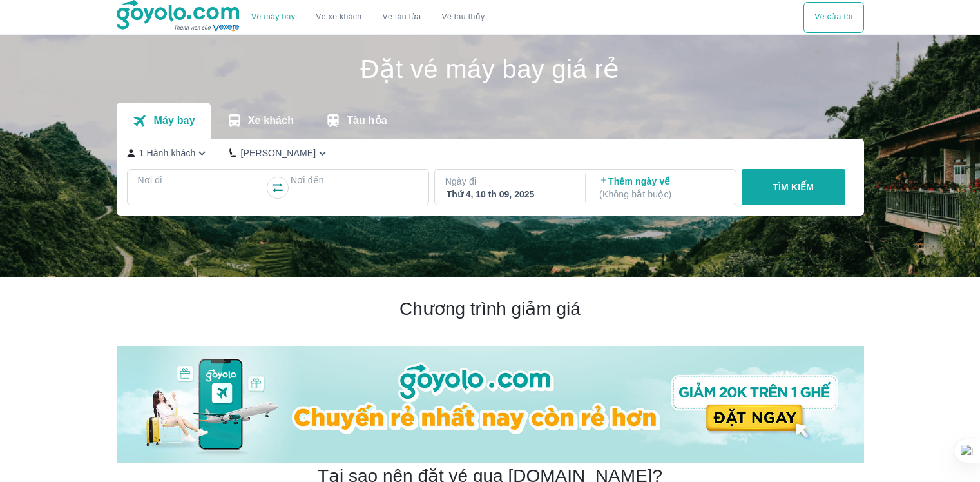 The width and height of the screenshot is (980, 482). What do you see at coordinates (402, 18) in the screenshot?
I see `a: Vé tàu lửa` at bounding box center [402, 18].